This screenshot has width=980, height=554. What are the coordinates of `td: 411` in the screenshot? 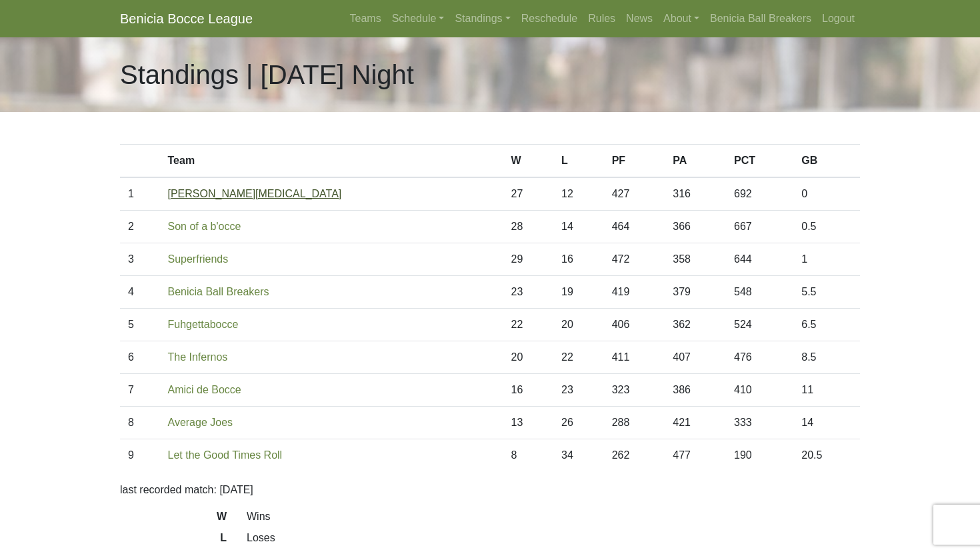 It's located at (635, 358).